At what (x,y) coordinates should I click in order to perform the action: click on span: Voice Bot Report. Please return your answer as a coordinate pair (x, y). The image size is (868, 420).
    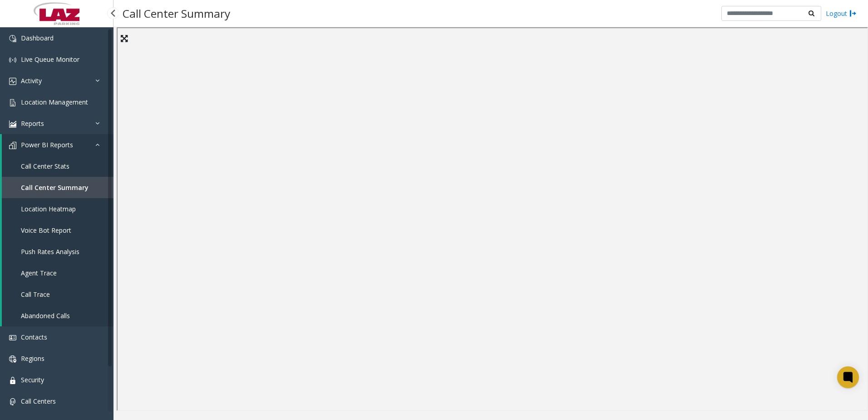
    Looking at the image, I should click on (46, 230).